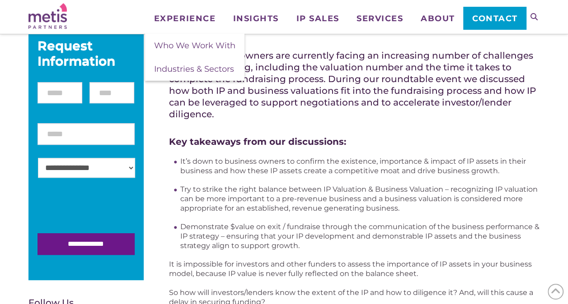  What do you see at coordinates (195, 46) in the screenshot?
I see `a: Who We Work With` at bounding box center [195, 46].